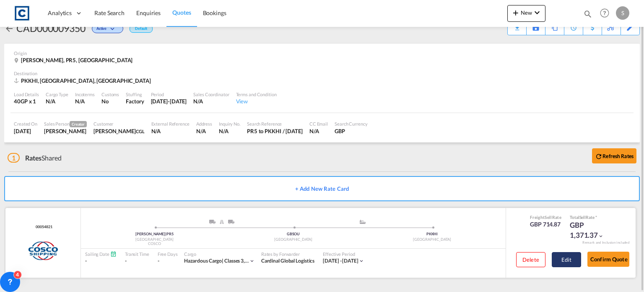 This screenshot has width=644, height=292. Describe the element at coordinates (217, 261) in the screenshot. I see `div: classes 3,6,8,9 & 2.1` at that location.